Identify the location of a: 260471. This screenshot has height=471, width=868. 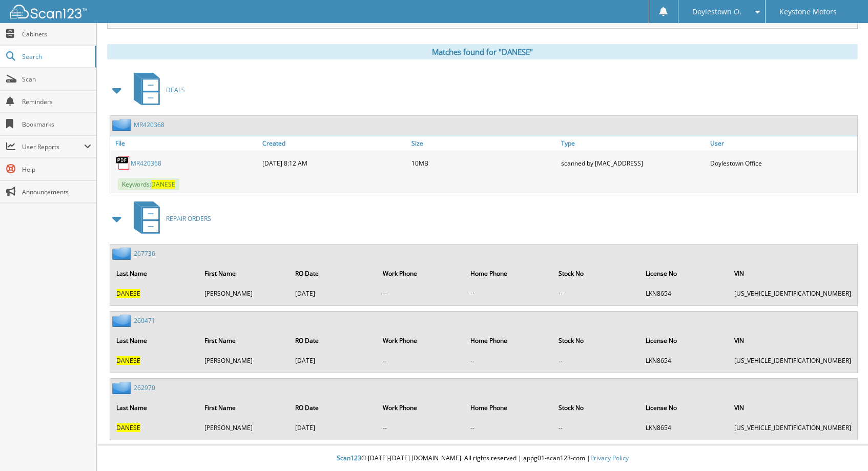
(145, 320).